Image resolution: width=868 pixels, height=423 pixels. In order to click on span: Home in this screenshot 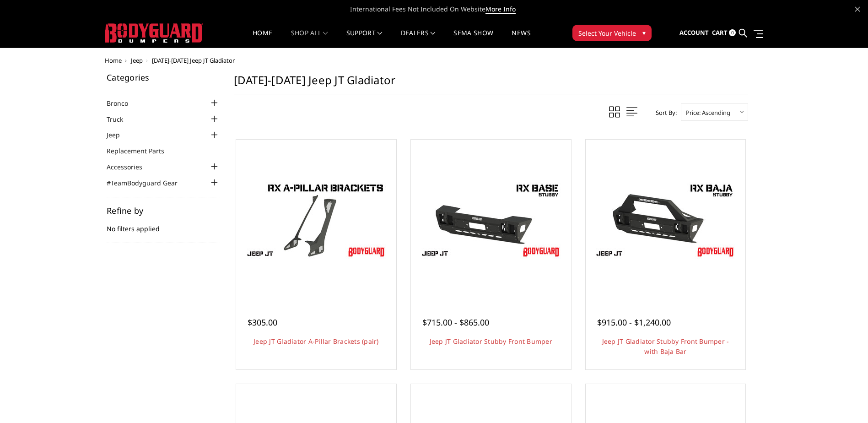, I will do `click(113, 60)`.